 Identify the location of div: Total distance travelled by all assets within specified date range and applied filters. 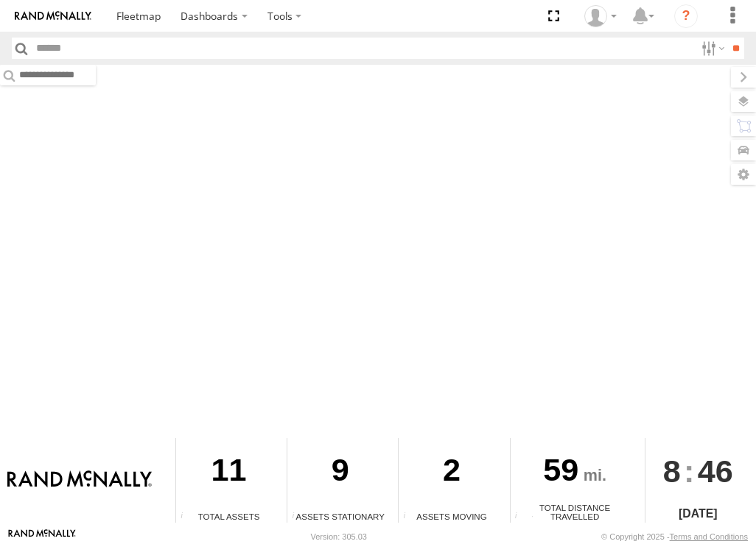
(521, 517).